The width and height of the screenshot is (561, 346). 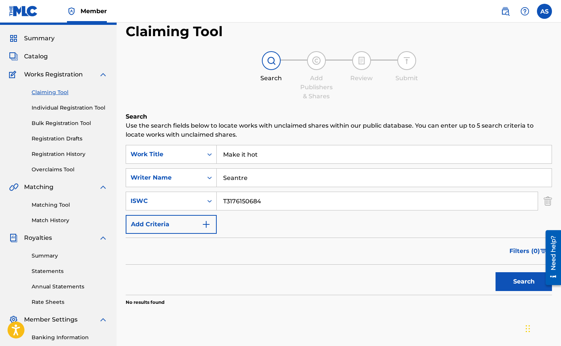 I want to click on a: Summary, so click(x=70, y=256).